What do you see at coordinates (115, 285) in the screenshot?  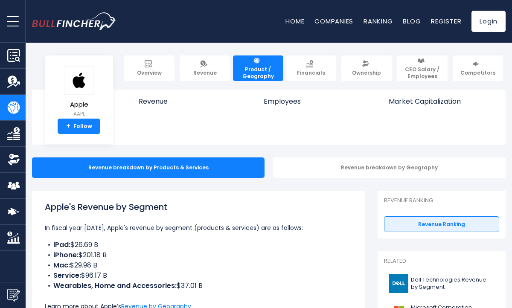 I see `b: Wearables, Home and Accessories:` at bounding box center [115, 285].